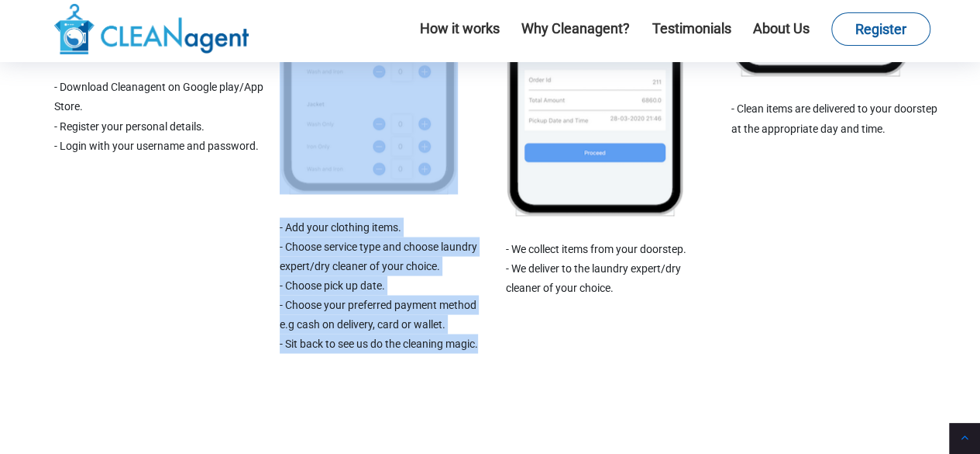  What do you see at coordinates (691, 28) in the screenshot?
I see `a: Testimonials` at bounding box center [691, 28].